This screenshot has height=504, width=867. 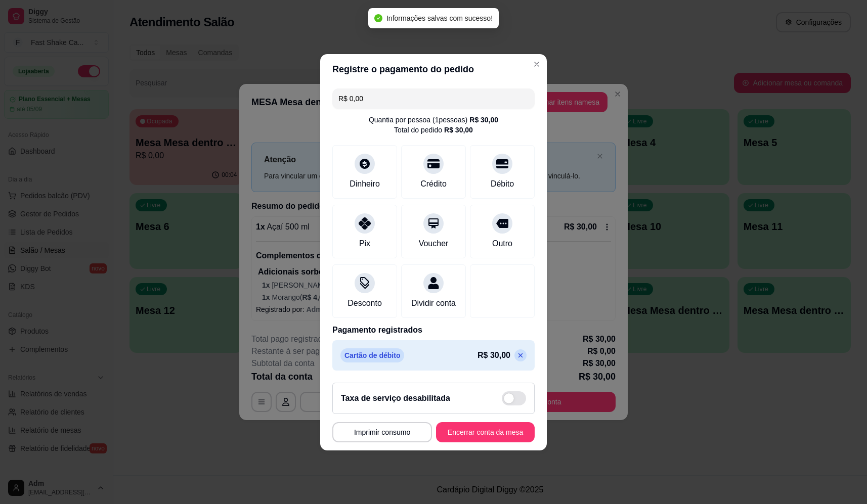 What do you see at coordinates (502, 244) in the screenshot?
I see `div: Outro` at bounding box center [502, 244].